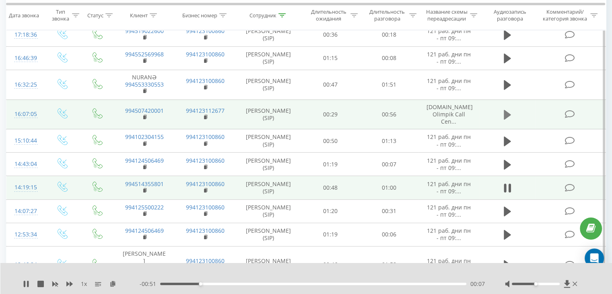  What do you see at coordinates (25, 35) in the screenshot?
I see `div: 17:18:36` at bounding box center [25, 35].